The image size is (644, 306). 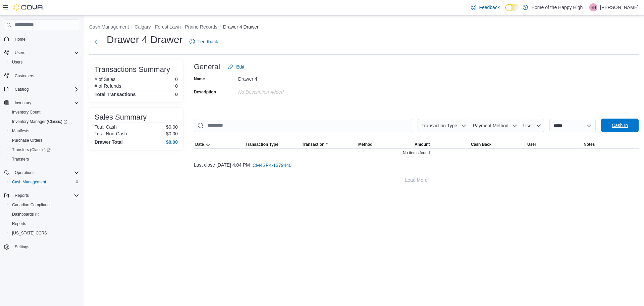 I want to click on label: Name, so click(x=199, y=79).